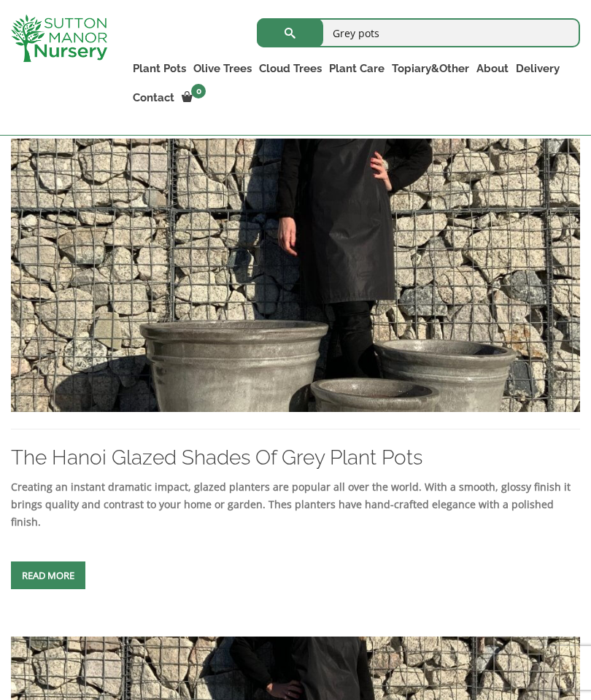  What do you see at coordinates (357, 68) in the screenshot?
I see `a: Plant Care` at bounding box center [357, 68].